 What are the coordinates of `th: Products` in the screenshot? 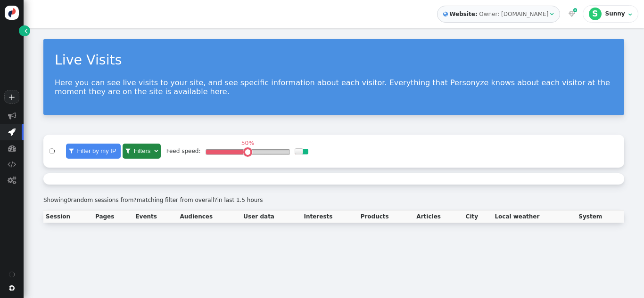 It's located at (387, 217).